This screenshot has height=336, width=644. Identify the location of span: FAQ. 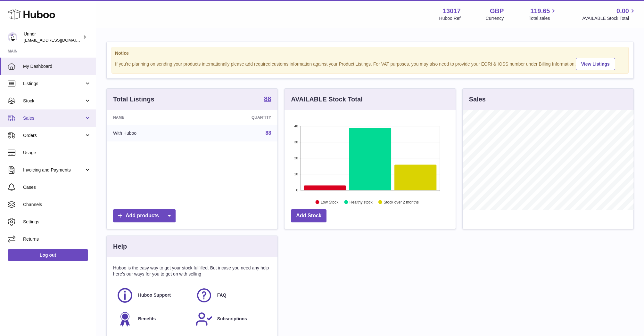
(222, 295).